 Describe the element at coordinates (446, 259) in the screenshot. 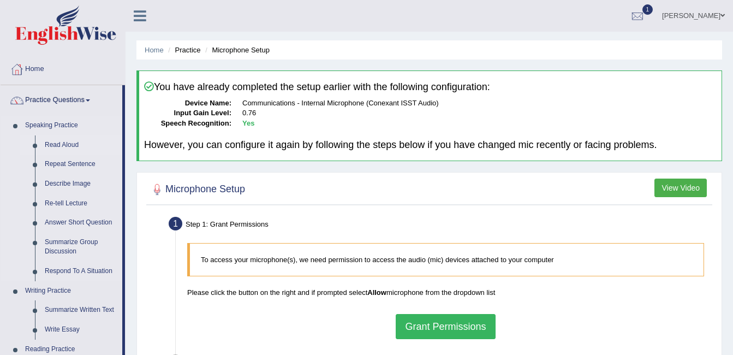

I see `p: To access your microphone(s), we need permission to access the audio (mic) devices attached to yo...` at that location.